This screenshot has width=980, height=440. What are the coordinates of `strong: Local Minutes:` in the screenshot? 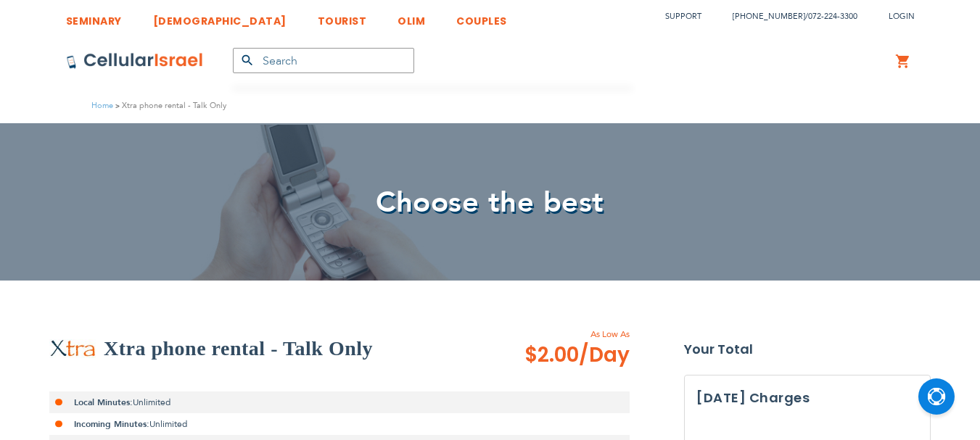 It's located at (103, 403).